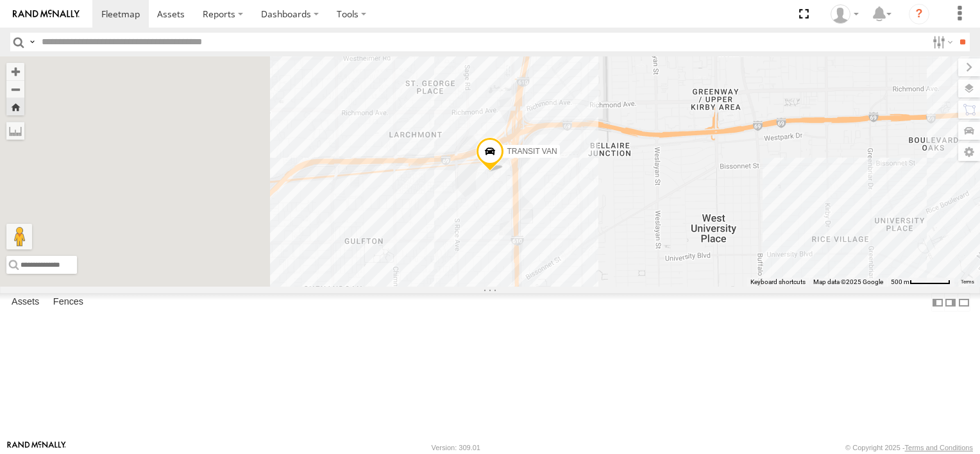  Describe the element at coordinates (15, 106) in the screenshot. I see `button: Zoom Home` at that location.